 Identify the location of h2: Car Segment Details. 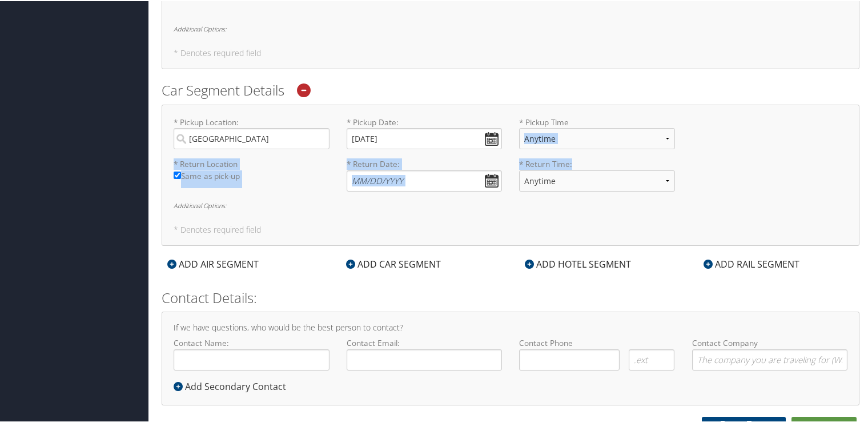
(511, 89).